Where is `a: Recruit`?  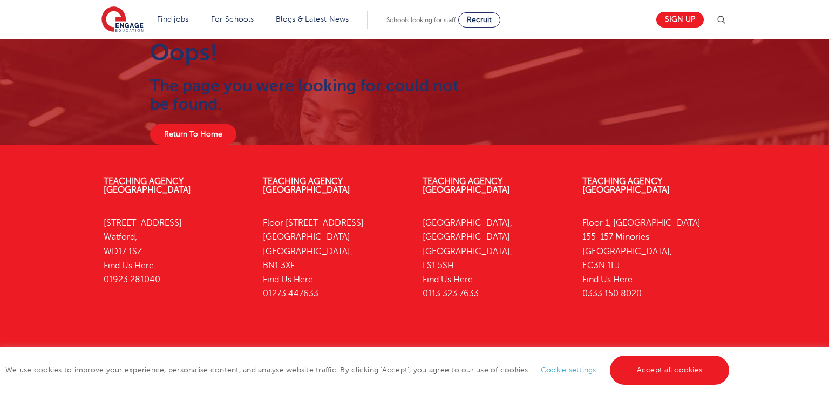 a: Recruit is located at coordinates (479, 20).